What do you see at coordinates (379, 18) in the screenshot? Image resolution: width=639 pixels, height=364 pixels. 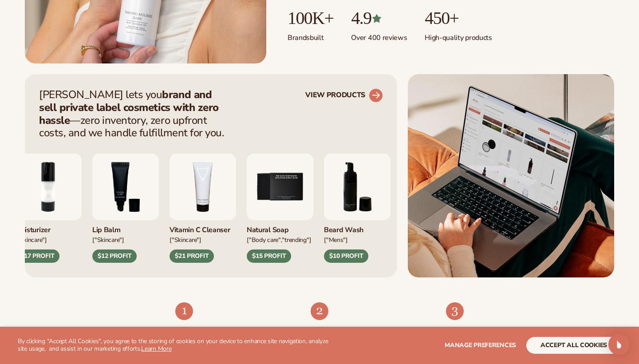 I see `p: 4.9` at bounding box center [379, 18].